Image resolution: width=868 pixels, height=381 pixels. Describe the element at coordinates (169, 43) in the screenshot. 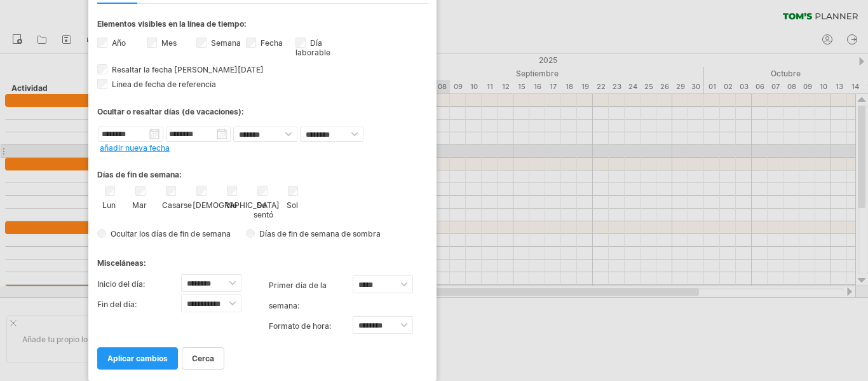

I see `font: Mes` at that location.